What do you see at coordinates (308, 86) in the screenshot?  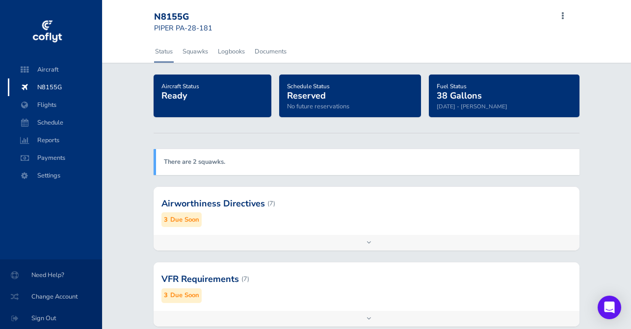 I see `span: Schedule Status` at bounding box center [308, 86].